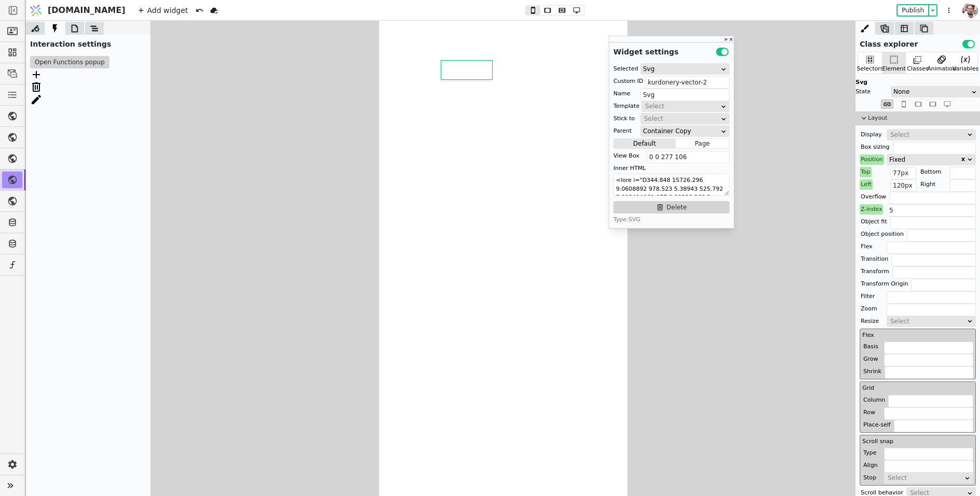  I want to click on h4: Grid, so click(918, 389).